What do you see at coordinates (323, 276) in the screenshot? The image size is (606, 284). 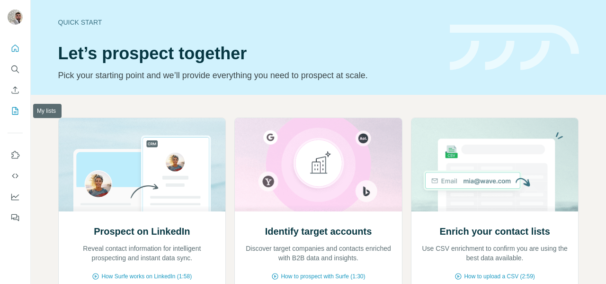 I see `span: How to prospect with Surfe (1:30)` at bounding box center [323, 276].